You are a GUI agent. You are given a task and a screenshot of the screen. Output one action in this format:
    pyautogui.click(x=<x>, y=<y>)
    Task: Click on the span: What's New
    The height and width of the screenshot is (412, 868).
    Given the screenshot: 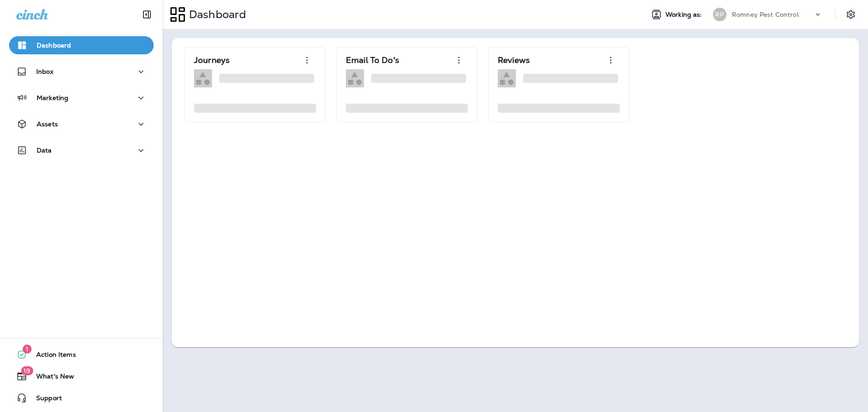 What is the action you would take?
    pyautogui.click(x=51, y=378)
    